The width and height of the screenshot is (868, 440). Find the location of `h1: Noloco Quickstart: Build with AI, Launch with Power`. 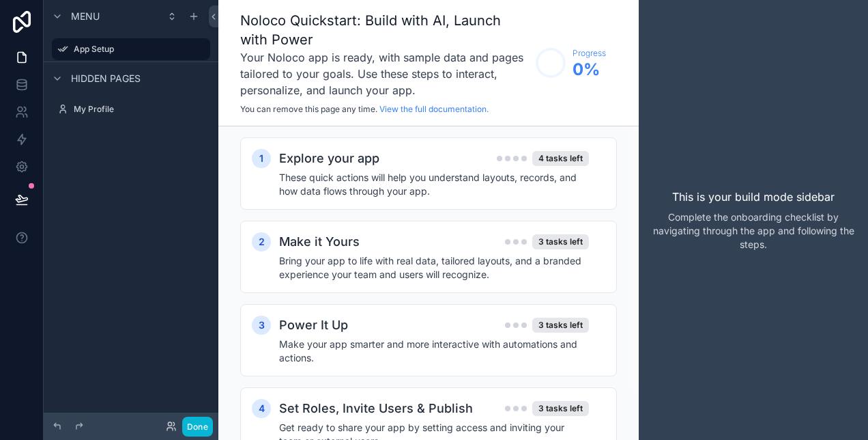

h1: Noloco Quickstart: Build with AI, Launch with Power is located at coordinates (384, 30).